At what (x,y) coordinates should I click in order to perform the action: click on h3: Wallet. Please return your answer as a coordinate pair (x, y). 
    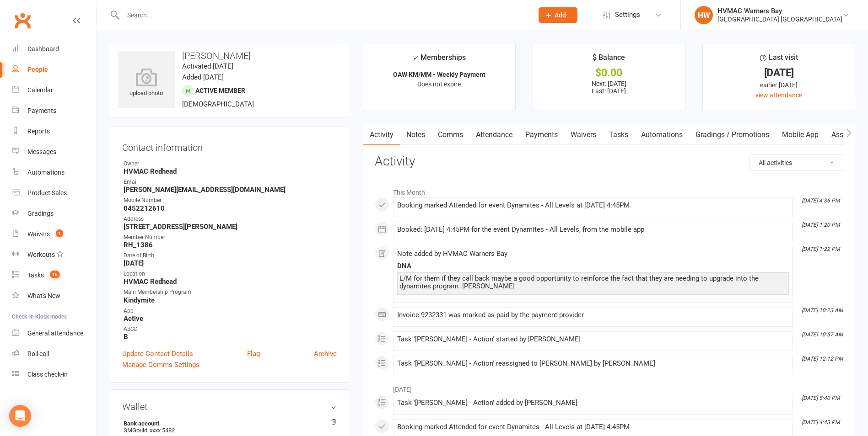
    Looking at the image, I should click on (229, 407).